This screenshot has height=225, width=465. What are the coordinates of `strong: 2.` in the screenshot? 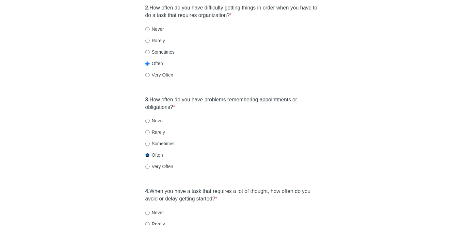 It's located at (147, 8).